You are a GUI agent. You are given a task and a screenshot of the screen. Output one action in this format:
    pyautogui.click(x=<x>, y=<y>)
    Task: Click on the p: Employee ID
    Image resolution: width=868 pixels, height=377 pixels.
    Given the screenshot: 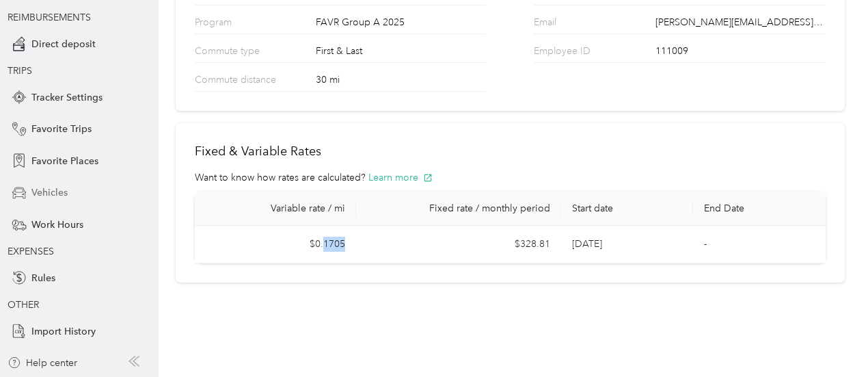 What is the action you would take?
    pyautogui.click(x=586, y=53)
    